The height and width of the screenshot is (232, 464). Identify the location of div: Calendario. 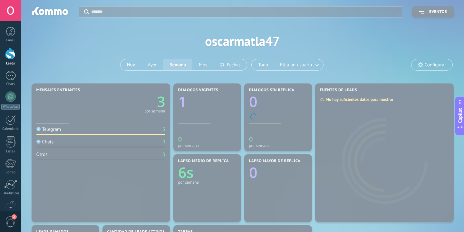
(11, 129).